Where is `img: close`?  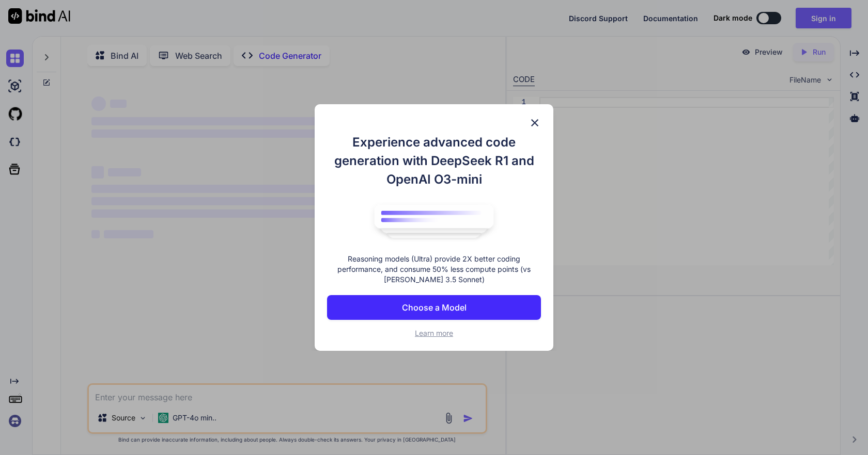 img: close is located at coordinates (534, 122).